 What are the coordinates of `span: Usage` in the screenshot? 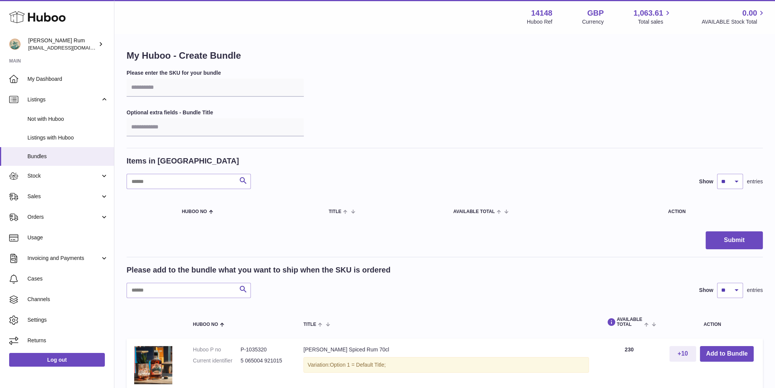 It's located at (68, 237).